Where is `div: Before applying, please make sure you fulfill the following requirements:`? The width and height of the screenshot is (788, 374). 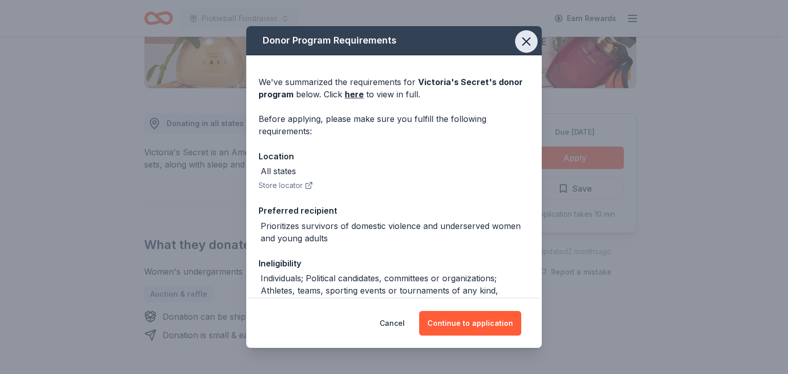
div: Before applying, please make sure you fulfill the following requirements: is located at coordinates (394, 125).